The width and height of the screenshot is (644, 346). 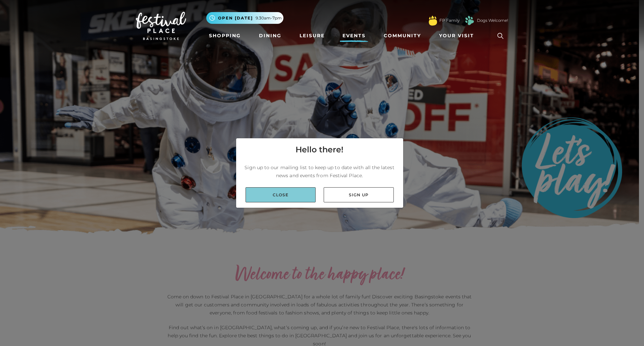 What do you see at coordinates (225, 35) in the screenshot?
I see `a: Shopping` at bounding box center [225, 35].